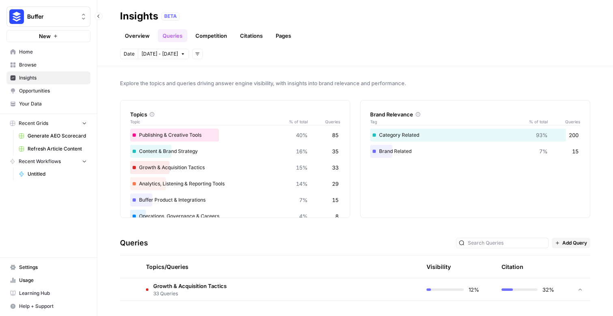  I want to click on button: Recent Workflows, so click(48, 161).